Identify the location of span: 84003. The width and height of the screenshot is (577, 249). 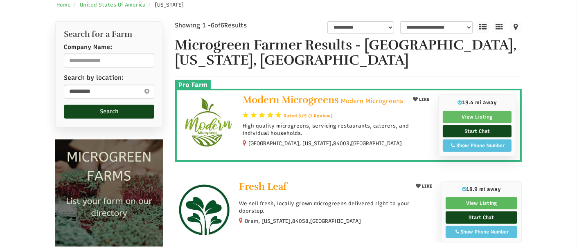
(342, 144).